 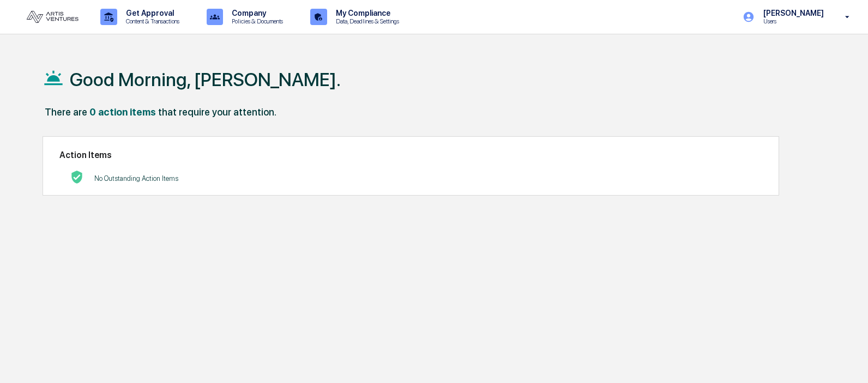 I want to click on div: 0 action items, so click(x=123, y=112).